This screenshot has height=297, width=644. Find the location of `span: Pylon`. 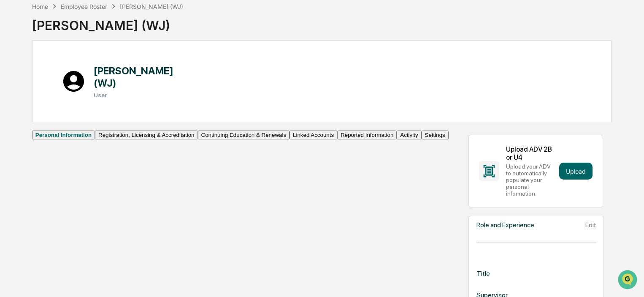

span: Pylon is located at coordinates (93, 212).